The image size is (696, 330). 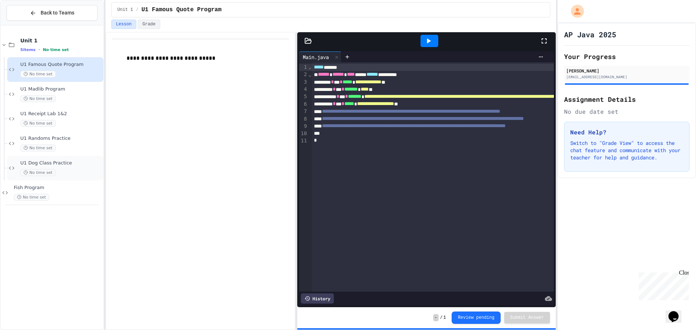 What do you see at coordinates (317, 299) in the screenshot?
I see `div: History` at bounding box center [317, 299].